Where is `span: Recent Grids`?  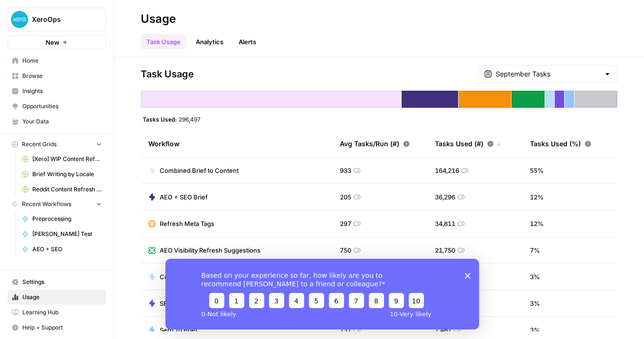
span: Recent Grids is located at coordinates (39, 145).